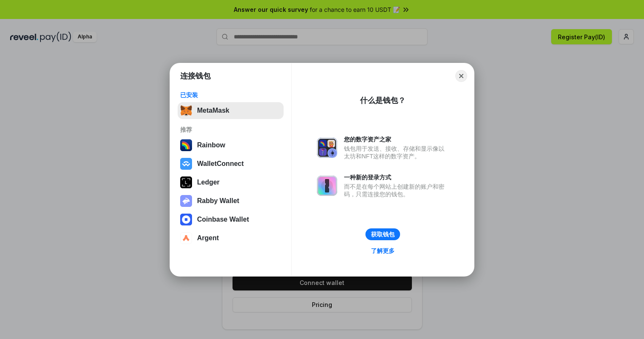  I want to click on button: Rabby Wallet, so click(230, 201).